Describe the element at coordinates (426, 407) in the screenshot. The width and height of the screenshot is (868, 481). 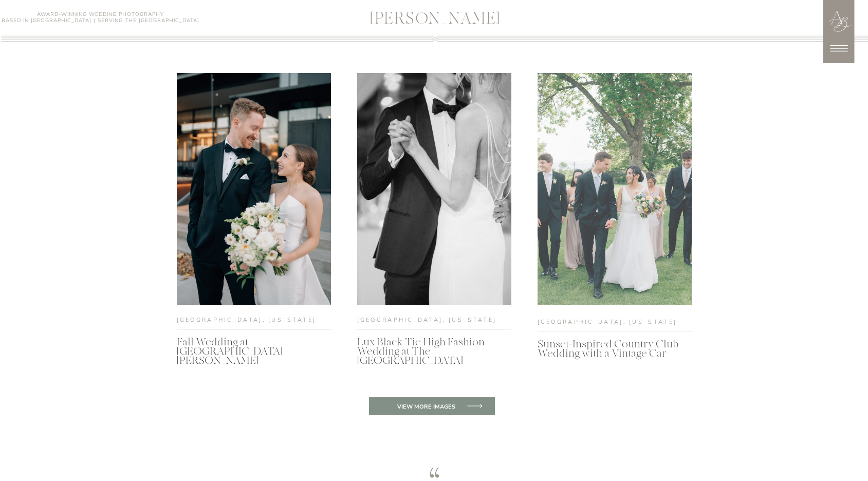
I see `a: View More IMages` at that location.